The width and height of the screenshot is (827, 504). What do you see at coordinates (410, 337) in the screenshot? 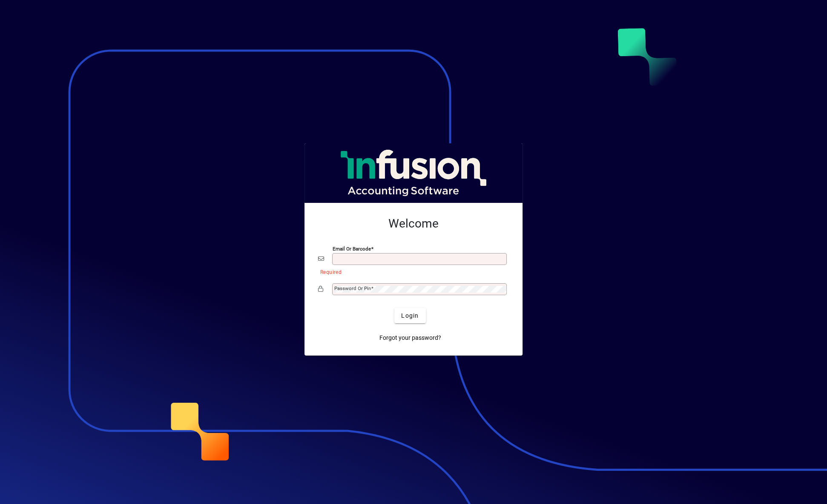
I see `a: Forgot your password?` at bounding box center [410, 337].